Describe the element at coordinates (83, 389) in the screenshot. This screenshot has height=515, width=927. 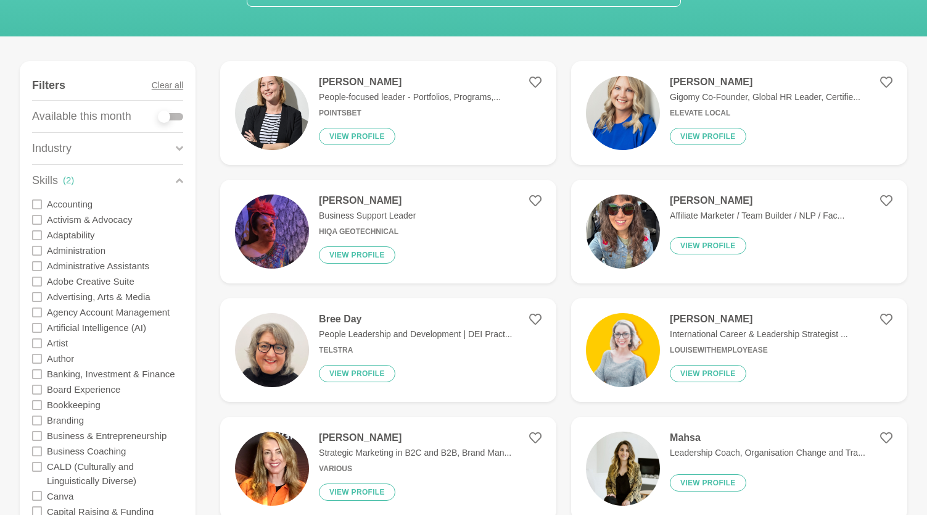
I see `label: Board Experience` at that location.